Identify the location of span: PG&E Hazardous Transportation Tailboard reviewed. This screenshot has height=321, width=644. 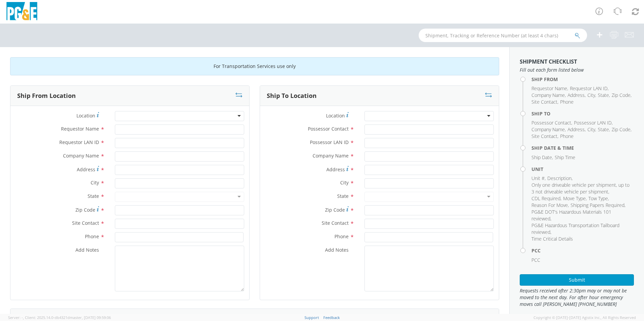
(576, 228).